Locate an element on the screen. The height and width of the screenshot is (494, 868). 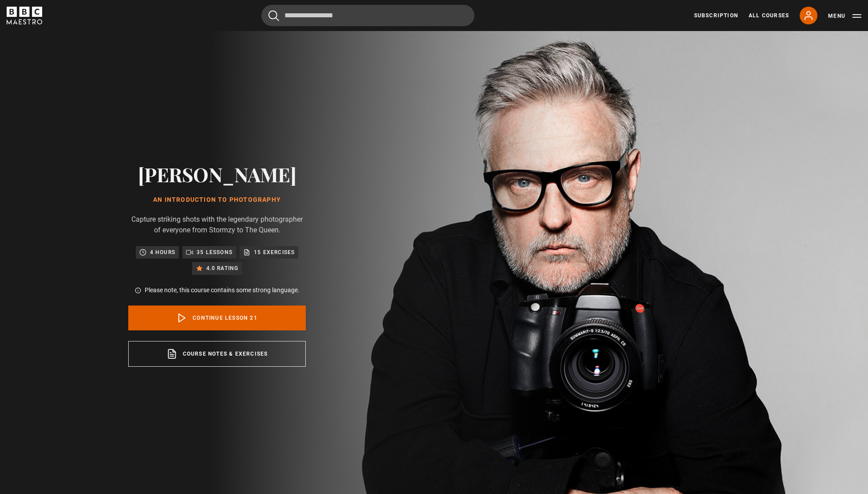
a: All Courses is located at coordinates (769, 15).